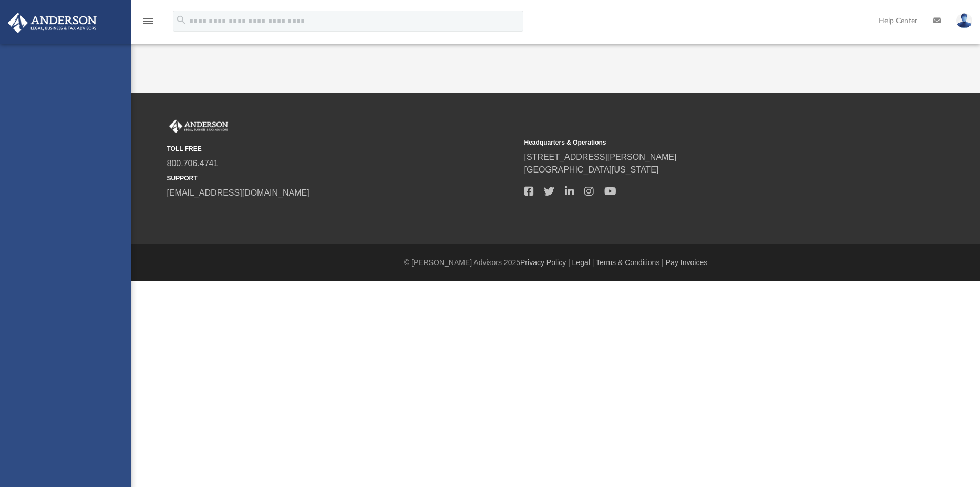  What do you see at coordinates (148, 23) in the screenshot?
I see `a: menu` at bounding box center [148, 23].